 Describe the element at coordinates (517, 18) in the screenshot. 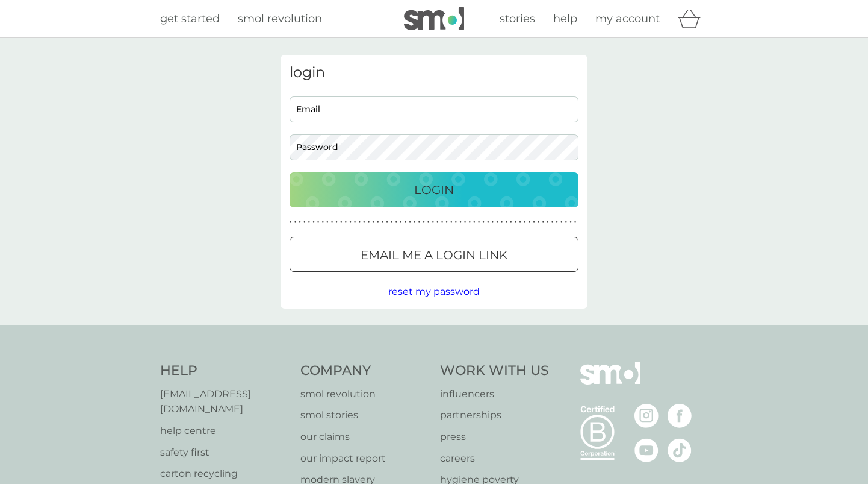

I see `a: stories` at that location.